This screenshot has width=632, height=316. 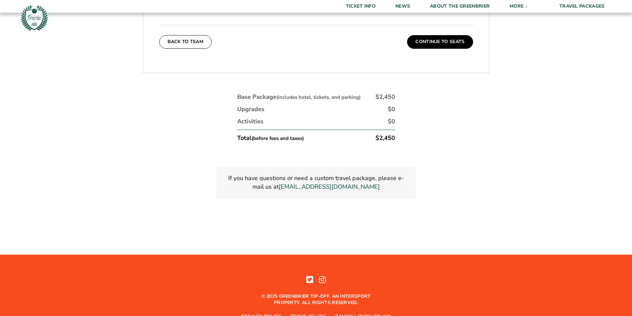 What do you see at coordinates (440, 42) in the screenshot?
I see `button: Continue To Seats` at bounding box center [440, 42].